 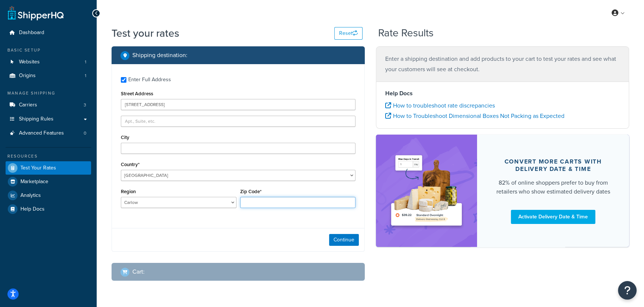 What do you see at coordinates (48, 168) in the screenshot?
I see `a: Test Your Rates` at bounding box center [48, 168].